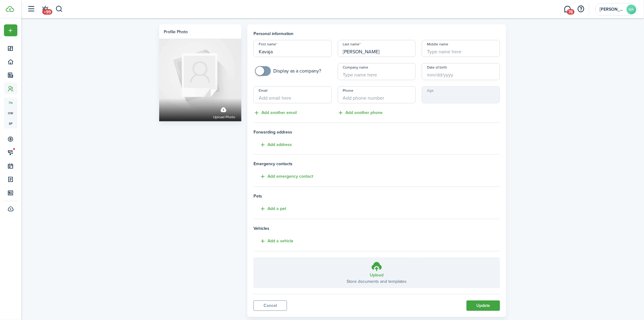 This screenshot has height=320, width=644. Describe the element at coordinates (612, 10) in the screenshot. I see `span: Wright AtHome Property Solutions LLC` at that location.